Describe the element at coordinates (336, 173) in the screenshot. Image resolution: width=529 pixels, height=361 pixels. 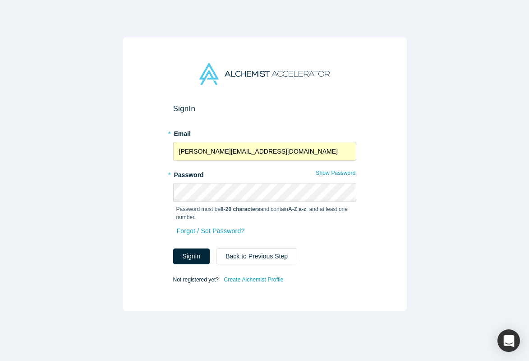
I see `button: Show Password` at that location.